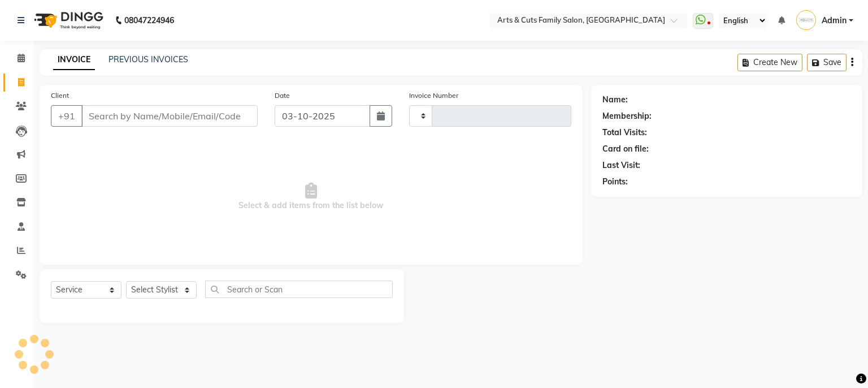 This screenshot has height=388, width=868. Describe the element at coordinates (615, 100) in the screenshot. I see `div: Name:` at that location.